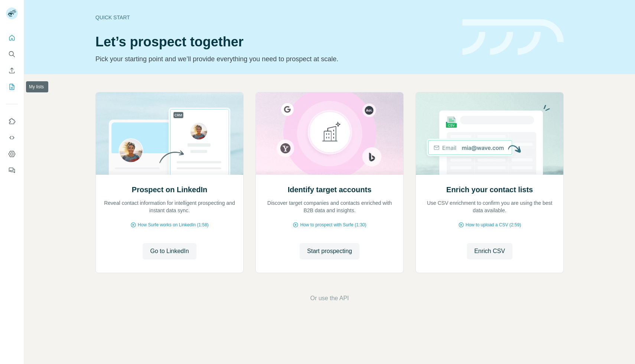 Image resolution: width=635 pixels, height=364 pixels. Describe the element at coordinates (274, 59) in the screenshot. I see `p: Pick your starting point and we’ll provide everything you need to prospect at scale.` at that location.